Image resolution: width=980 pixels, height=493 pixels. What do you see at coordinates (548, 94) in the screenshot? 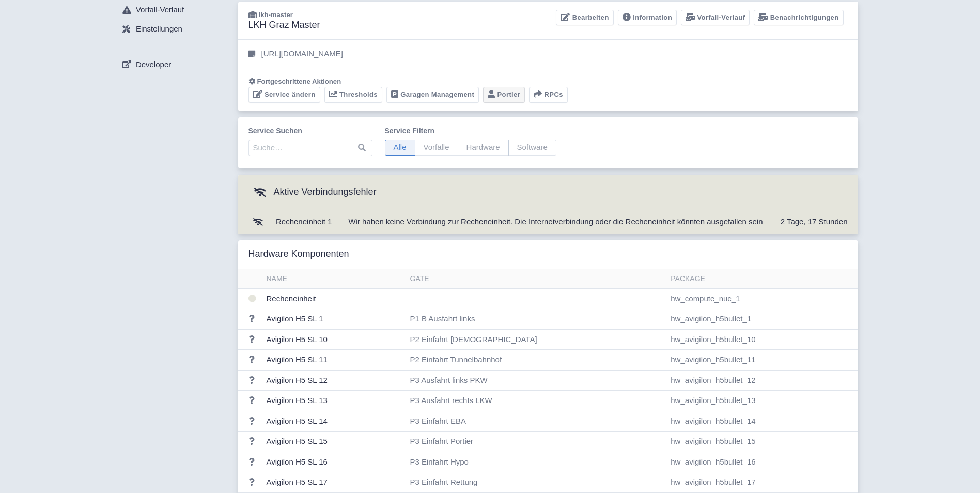
I see `button: RPCs` at bounding box center [548, 94].